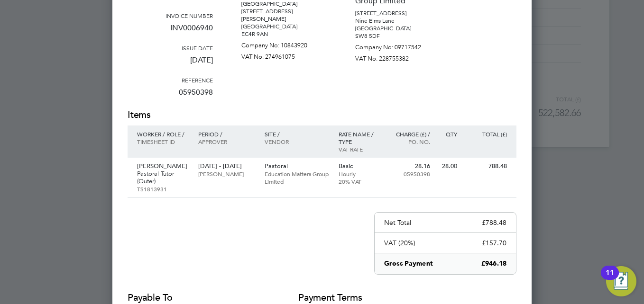  What do you see at coordinates (448, 134) in the screenshot?
I see `p: QTY` at bounding box center [448, 134].